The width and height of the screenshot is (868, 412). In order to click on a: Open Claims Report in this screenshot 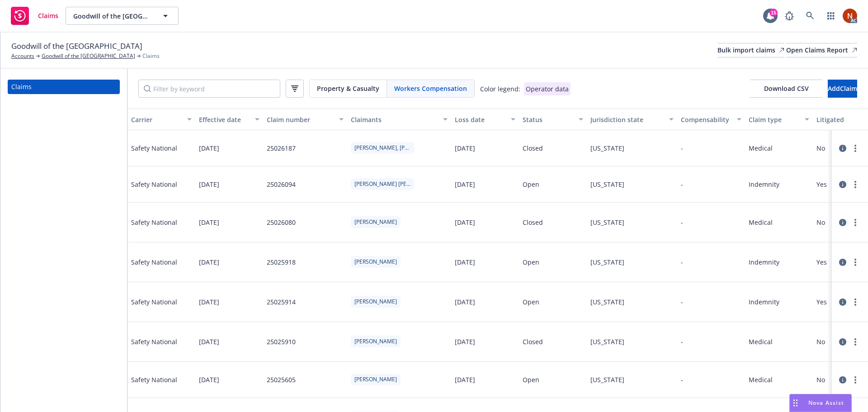, I will do `click(821, 50)`.